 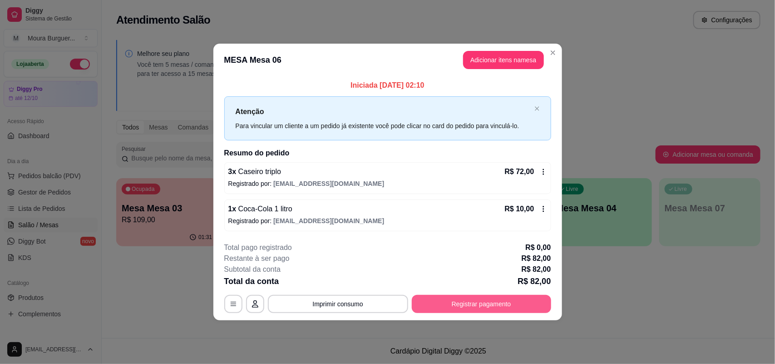 I want to click on p: Total pago registrado, so click(x=258, y=247).